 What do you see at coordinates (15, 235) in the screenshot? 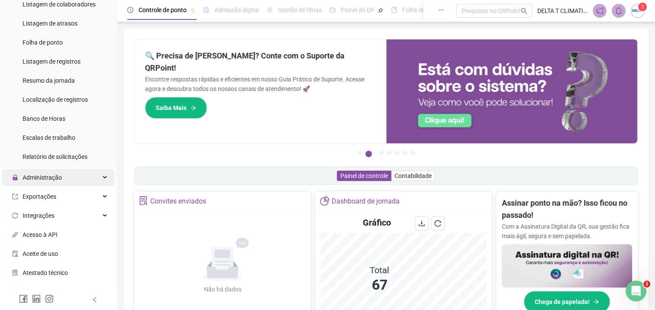
I see `span: api` at bounding box center [15, 235].